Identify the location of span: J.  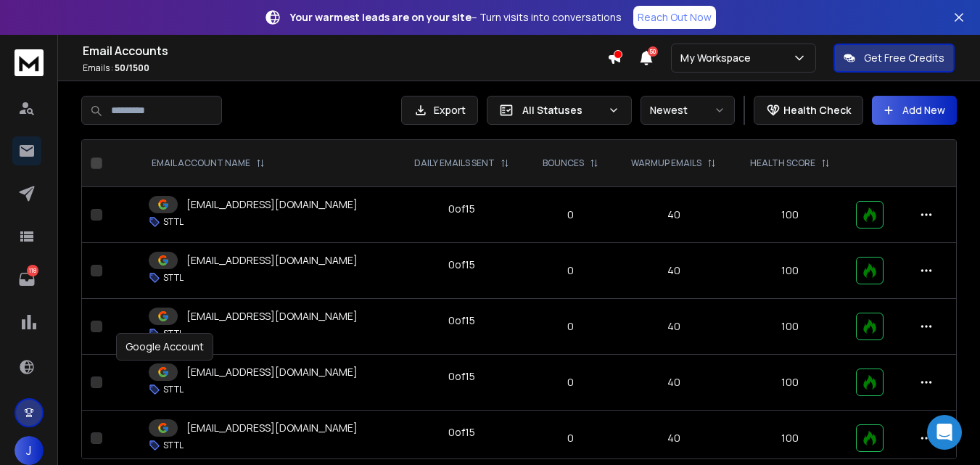
(29, 451).